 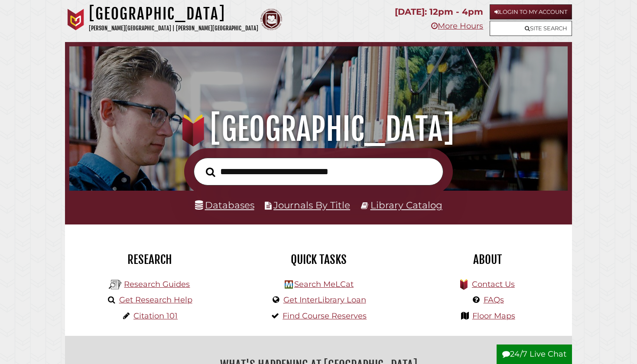 What do you see at coordinates (311, 205) in the screenshot?
I see `a: Journals By Title` at bounding box center [311, 205].